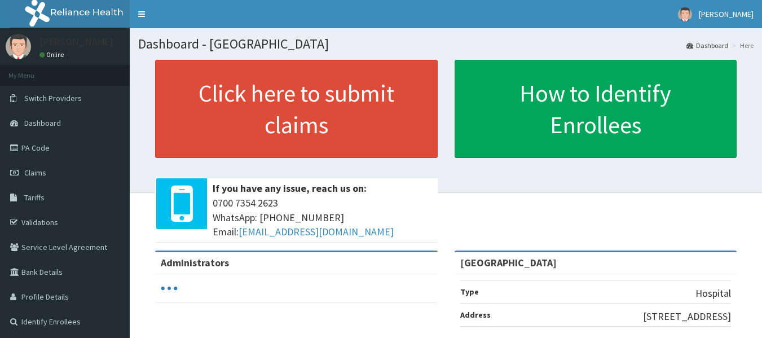  What do you see at coordinates (741, 45) in the screenshot?
I see `li: Here` at bounding box center [741, 45].